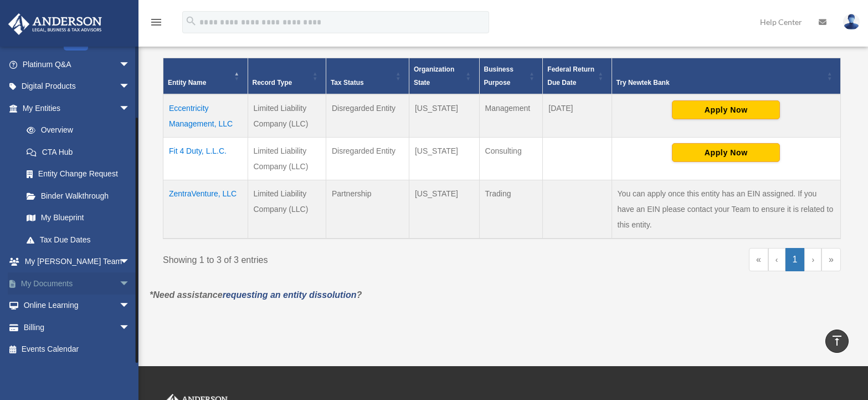 The height and width of the screenshot is (400, 868). I want to click on a: Overview, so click(75, 130).